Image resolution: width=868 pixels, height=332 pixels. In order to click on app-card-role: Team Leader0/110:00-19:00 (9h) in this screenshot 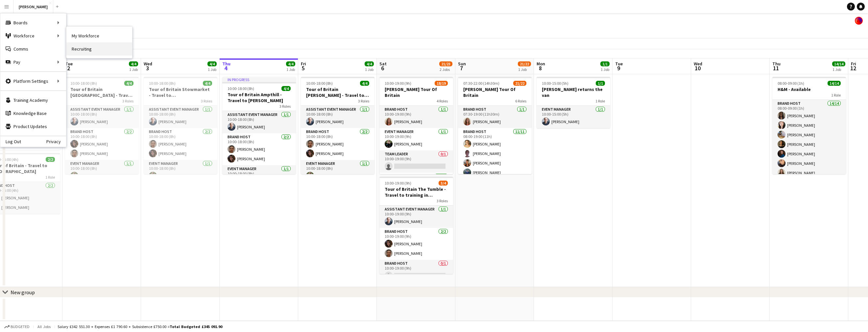, I will do `click(416, 162)`.